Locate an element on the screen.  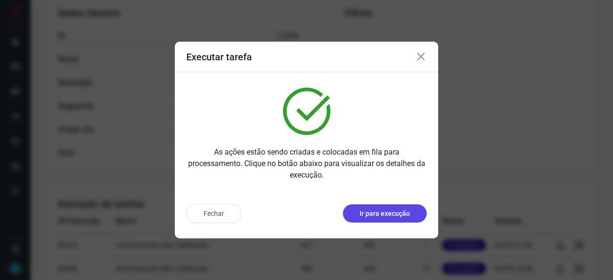
button: Fechar is located at coordinates (213, 213).